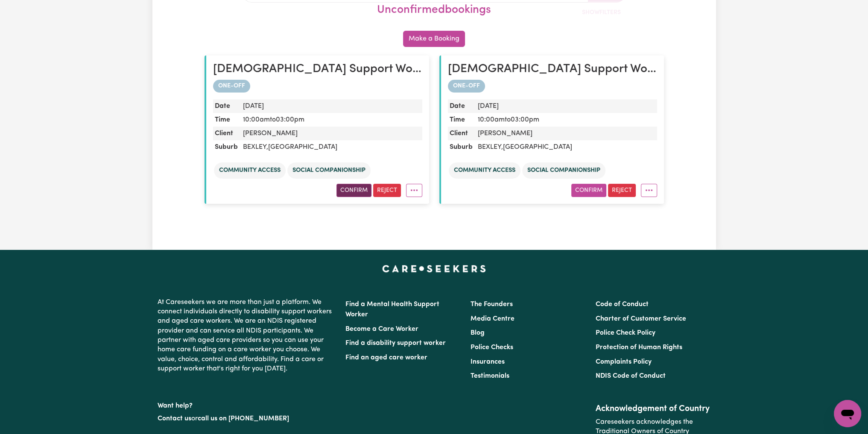 This screenshot has height=434, width=868. I want to click on a: Charter of Customer Service, so click(641, 319).